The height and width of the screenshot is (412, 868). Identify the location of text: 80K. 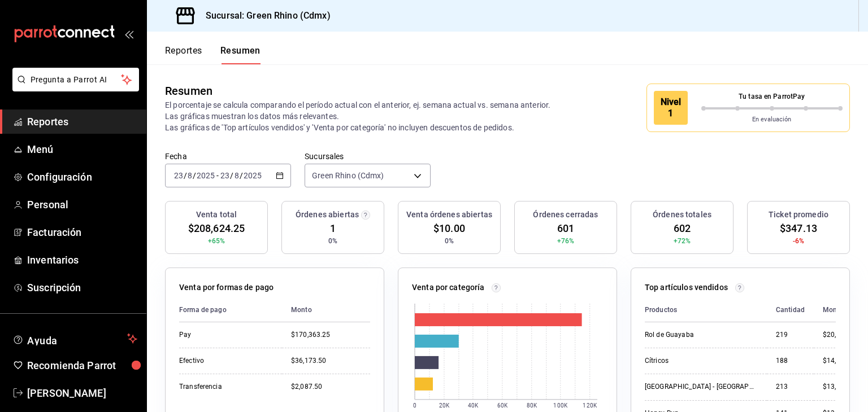
(532, 406).